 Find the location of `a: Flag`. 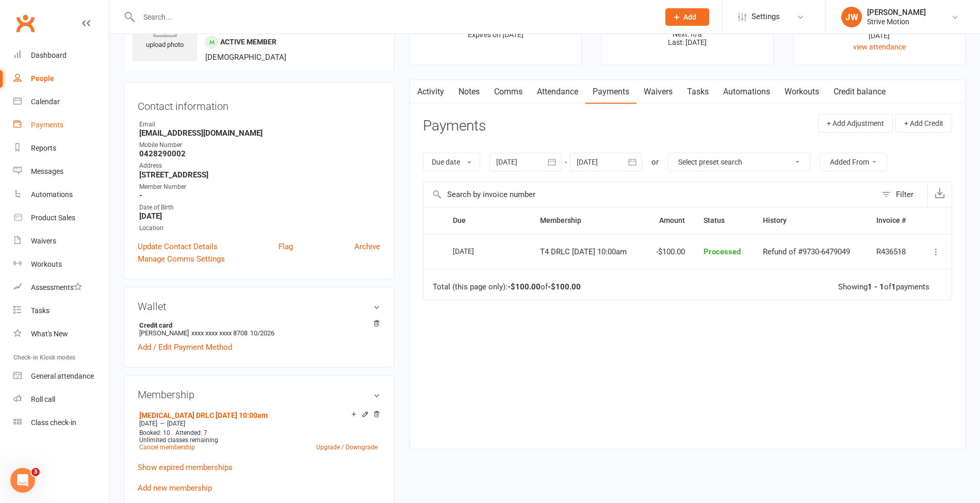

a: Flag is located at coordinates (285, 247).